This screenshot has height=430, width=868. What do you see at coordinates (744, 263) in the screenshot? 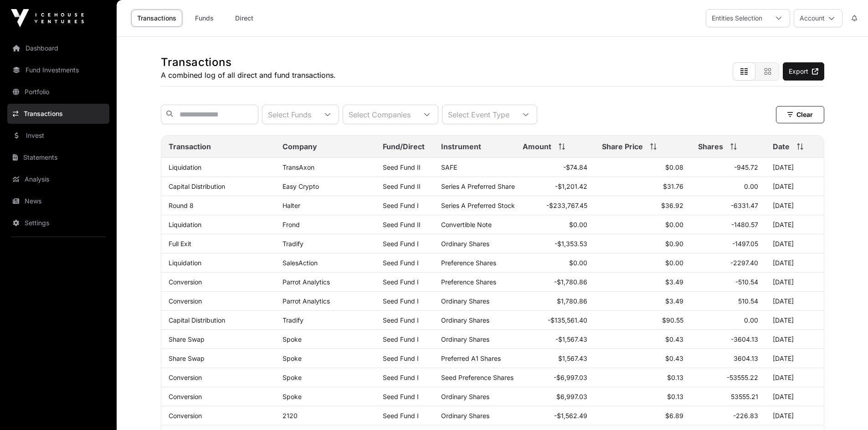
I see `span: -2297.40` at bounding box center [744, 263].